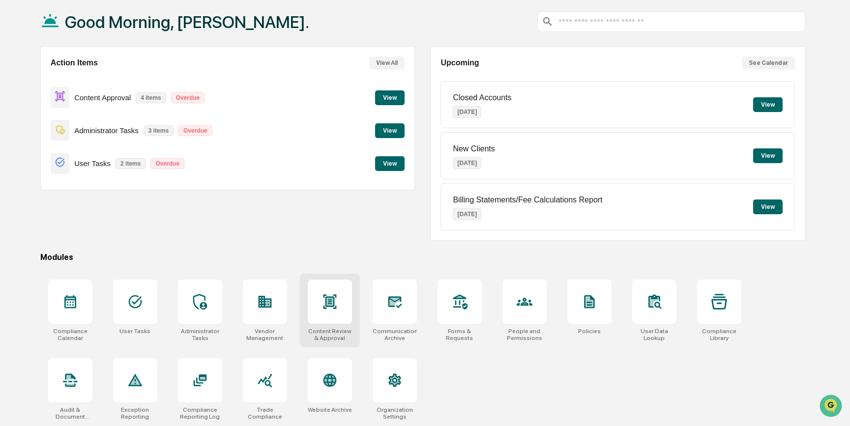 The height and width of the screenshot is (426, 850). What do you see at coordinates (769, 63) in the screenshot?
I see `button: See Calendar` at bounding box center [769, 63].